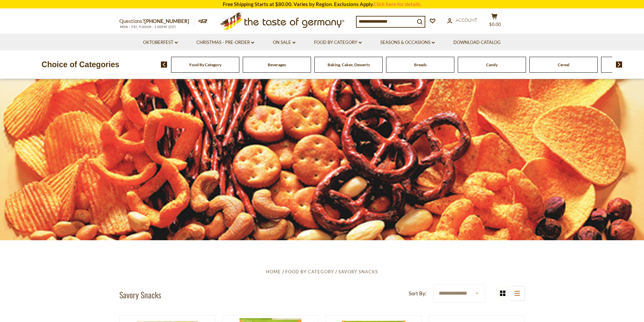 This screenshot has width=644, height=322. Describe the element at coordinates (273, 272) in the screenshot. I see `span: Home` at that location.